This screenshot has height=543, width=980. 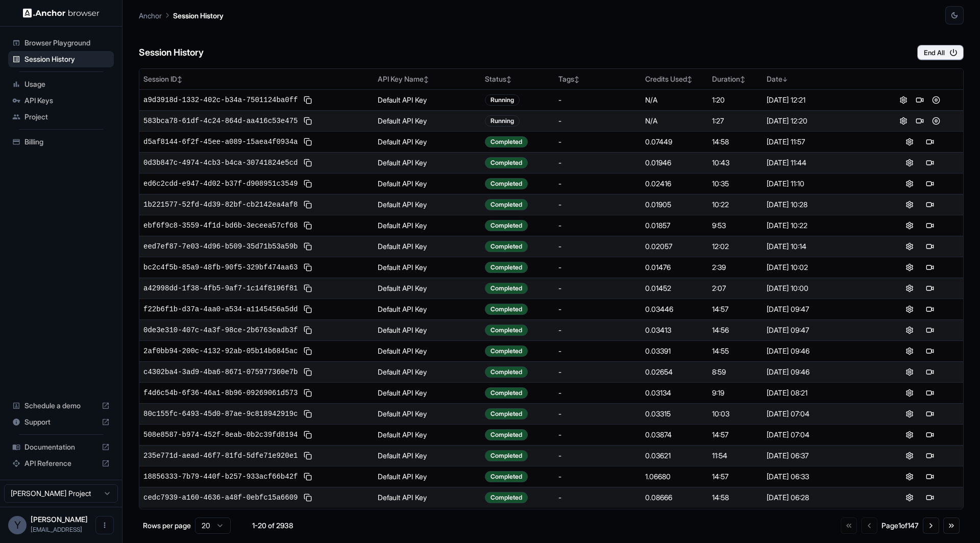 I want to click on span: Usage, so click(x=67, y=84).